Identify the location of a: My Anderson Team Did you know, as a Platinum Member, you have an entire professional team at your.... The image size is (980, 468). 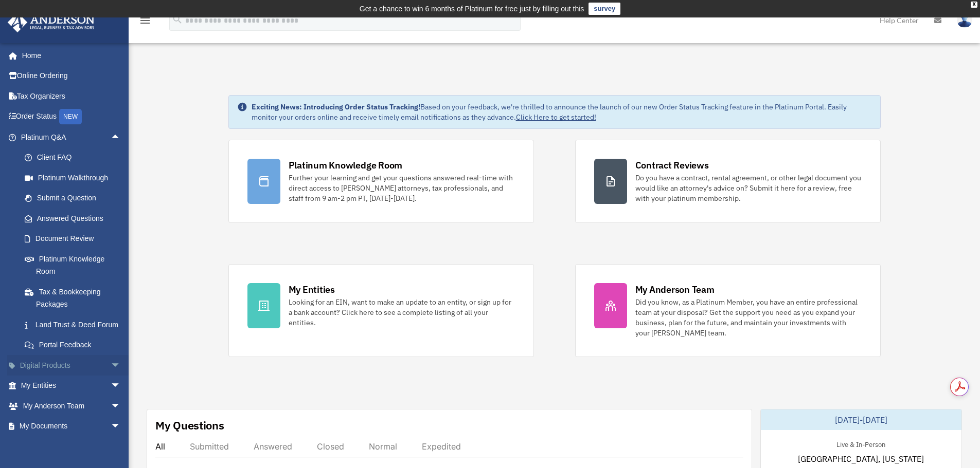
(728, 310).